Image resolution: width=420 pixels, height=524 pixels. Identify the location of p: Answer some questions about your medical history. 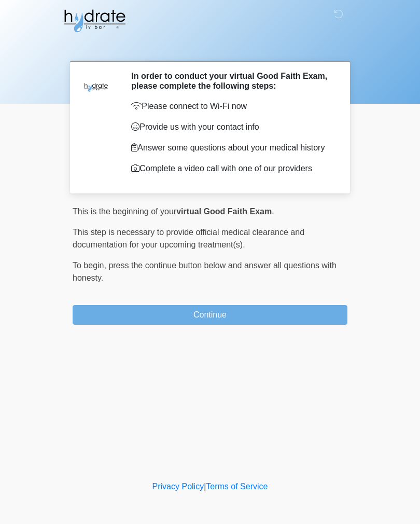
(232, 148).